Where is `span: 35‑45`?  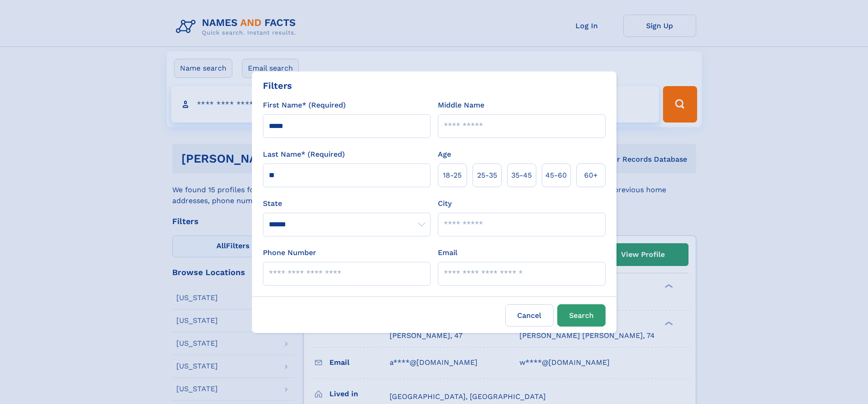 span: 35‑45 is located at coordinates (521, 175).